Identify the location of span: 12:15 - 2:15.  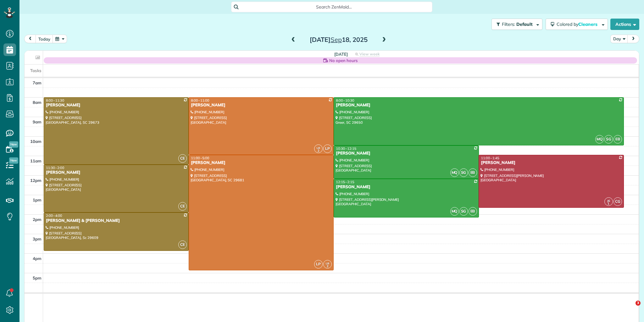
(345, 182).